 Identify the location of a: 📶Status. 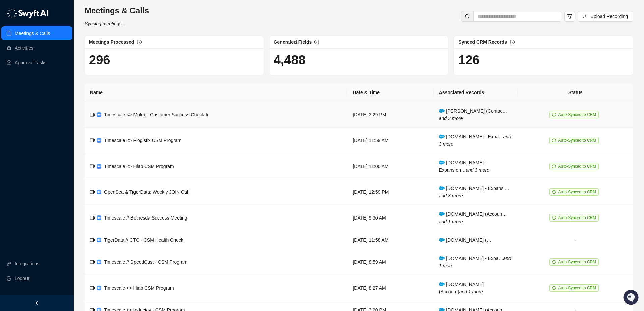
(41, 98).